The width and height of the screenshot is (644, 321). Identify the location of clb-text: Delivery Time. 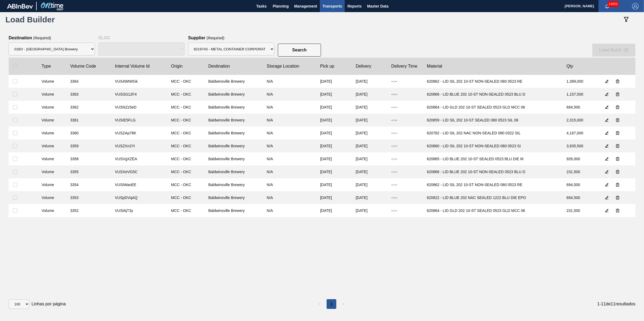
(404, 66).